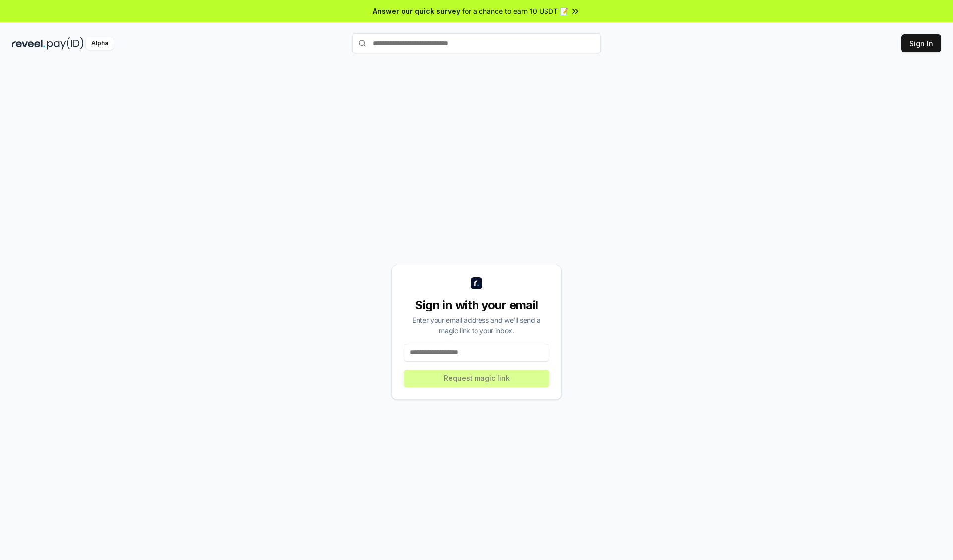 This screenshot has width=953, height=560. What do you see at coordinates (100, 43) in the screenshot?
I see `div: Alpha` at bounding box center [100, 43].